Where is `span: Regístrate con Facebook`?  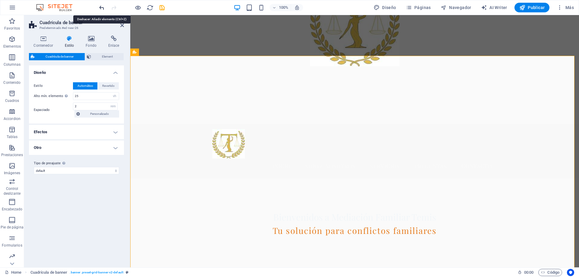
span: Regístrate con Facebook is located at coordinates (47, 77).